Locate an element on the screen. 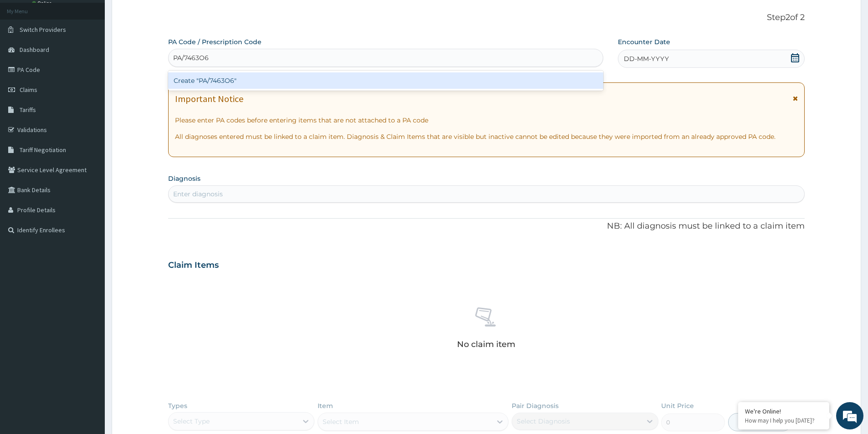 This screenshot has width=868, height=434. label: PA Code / Prescription Code is located at coordinates (215, 42).